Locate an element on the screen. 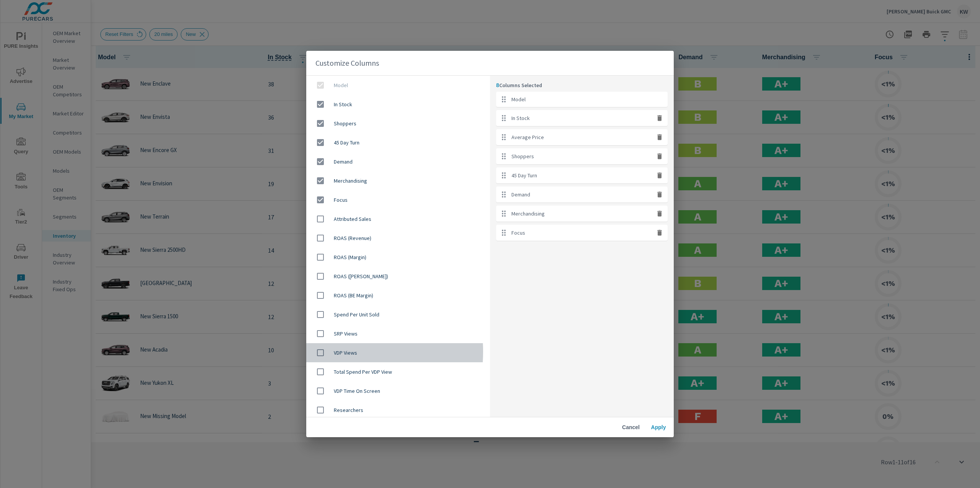 This screenshot has height=488, width=980. span: 45 Day Turn is located at coordinates (409, 143).